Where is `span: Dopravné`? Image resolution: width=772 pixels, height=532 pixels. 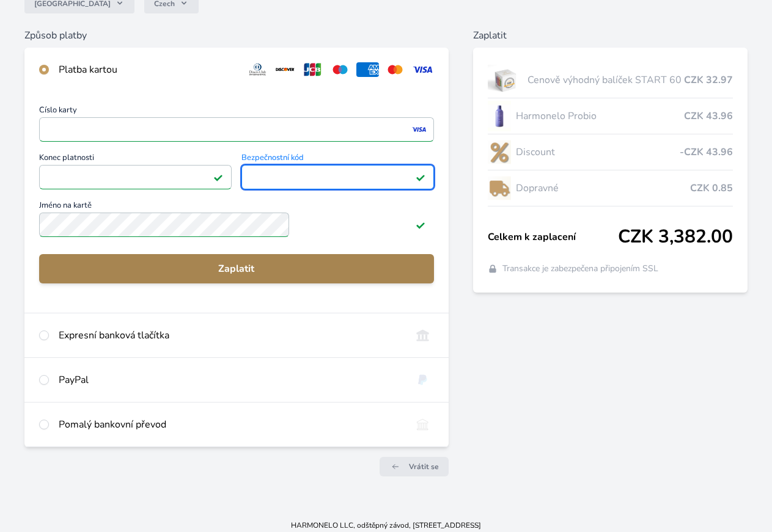 span: Dopravné is located at coordinates (603, 188).